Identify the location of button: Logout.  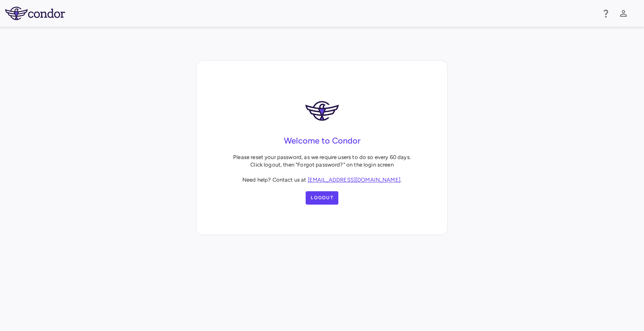
(322, 198).